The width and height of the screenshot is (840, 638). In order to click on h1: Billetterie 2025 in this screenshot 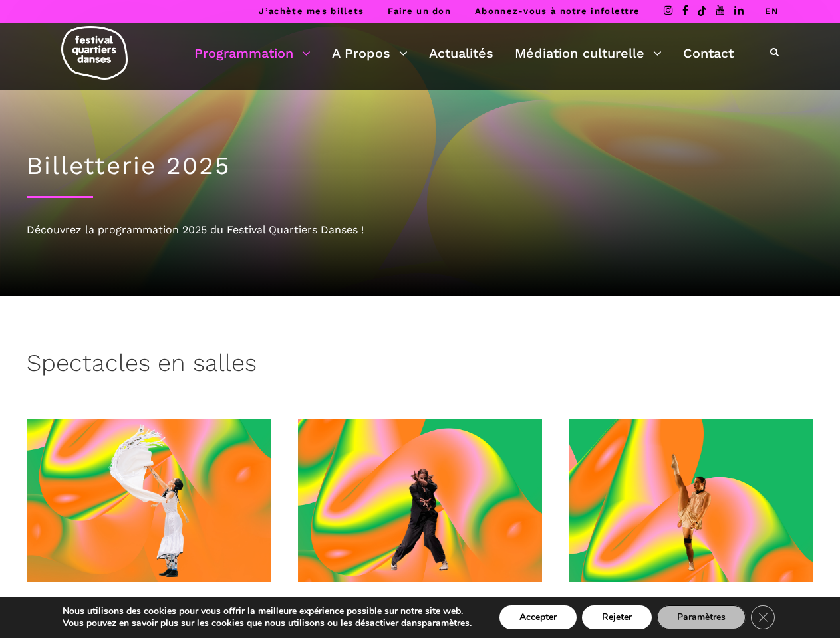, I will do `click(420, 166)`.